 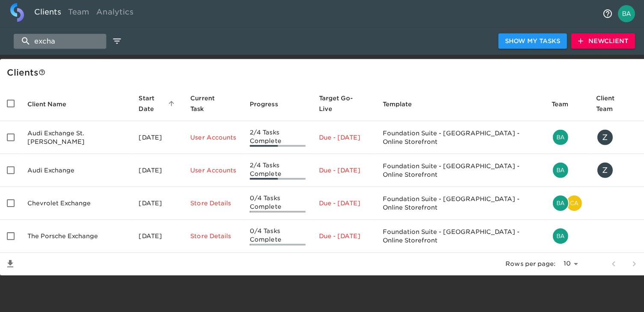 I want to click on span: New Client, so click(x=602, y=41).